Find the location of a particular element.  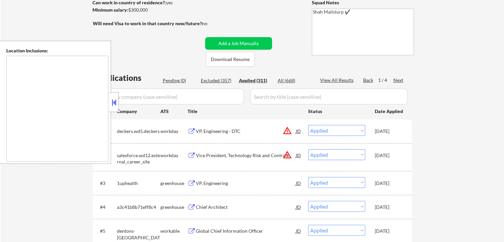

div: 1 / 4 is located at coordinates (386, 80).